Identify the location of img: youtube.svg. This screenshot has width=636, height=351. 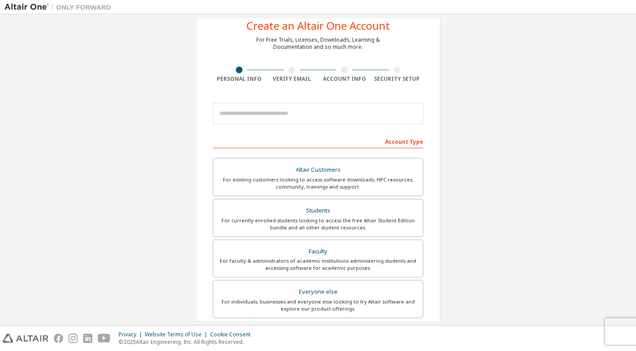
(104, 338).